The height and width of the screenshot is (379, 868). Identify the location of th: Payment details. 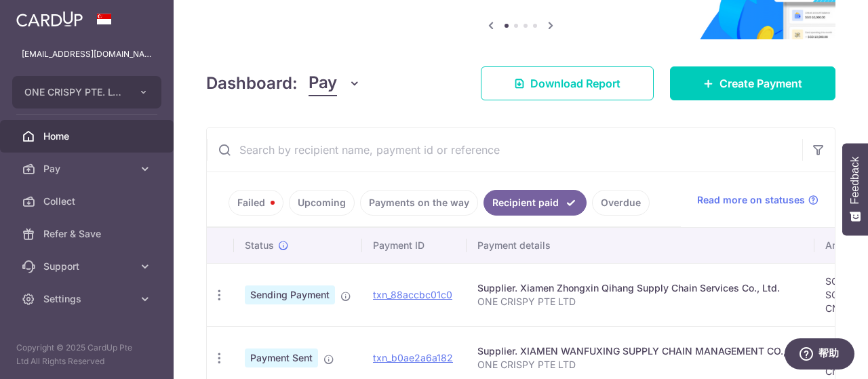
(640, 246).